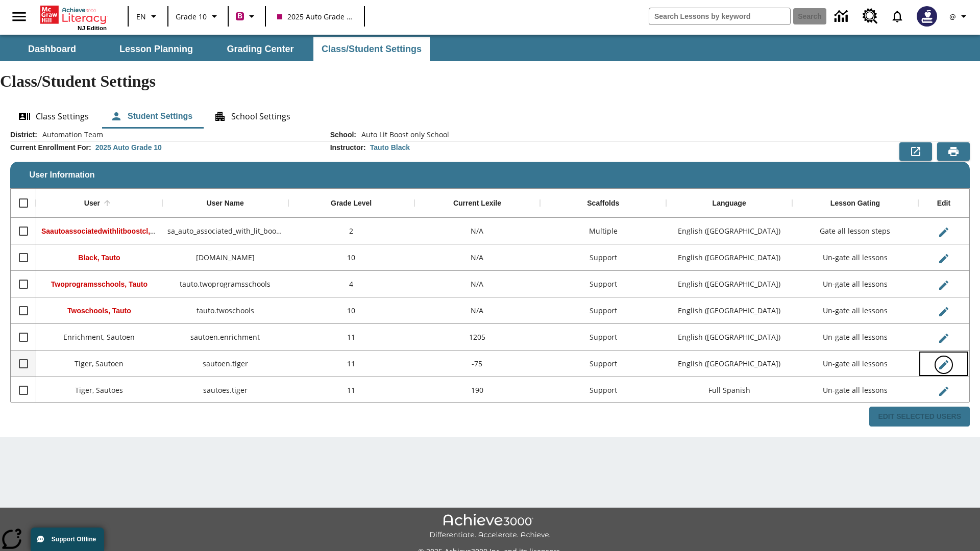  Describe the element at coordinates (719, 16) in the screenshot. I see `input: search field` at that location.